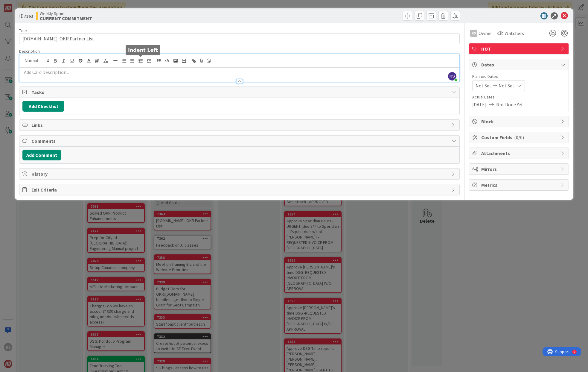 The height and width of the screenshot is (372, 588). Describe the element at coordinates (474, 33) in the screenshot. I see `div: KS` at that location.